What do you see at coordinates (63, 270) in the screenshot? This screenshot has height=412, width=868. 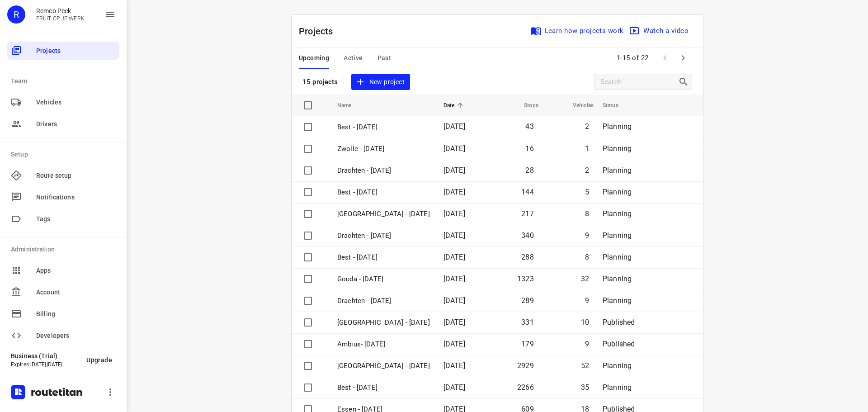 I see `div: Apps` at bounding box center [63, 270].